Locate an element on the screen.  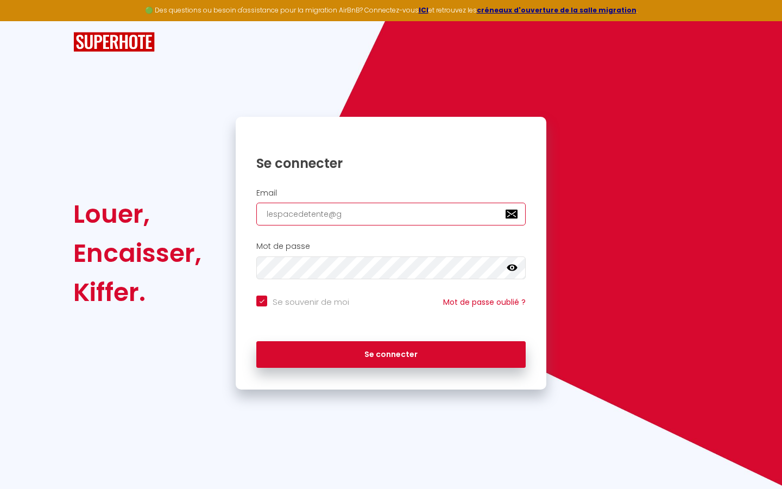
h2: Email is located at coordinates (391, 193).